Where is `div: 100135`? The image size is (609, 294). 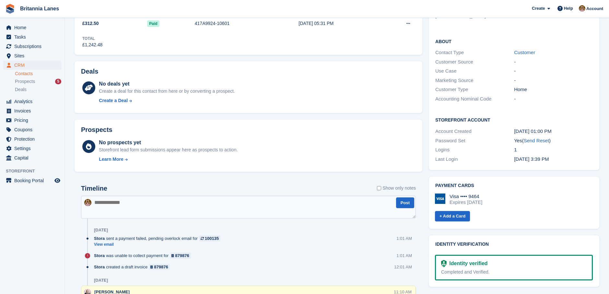
div: 100135 is located at coordinates (212, 238).